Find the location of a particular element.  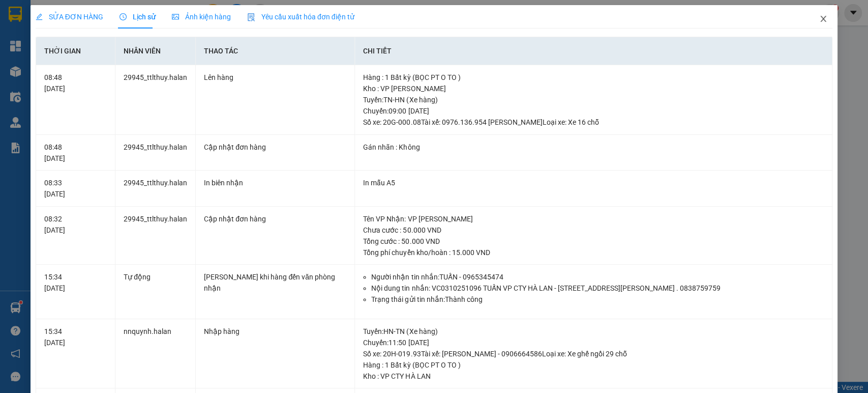

div: In mẫu A5 is located at coordinates (594, 182).